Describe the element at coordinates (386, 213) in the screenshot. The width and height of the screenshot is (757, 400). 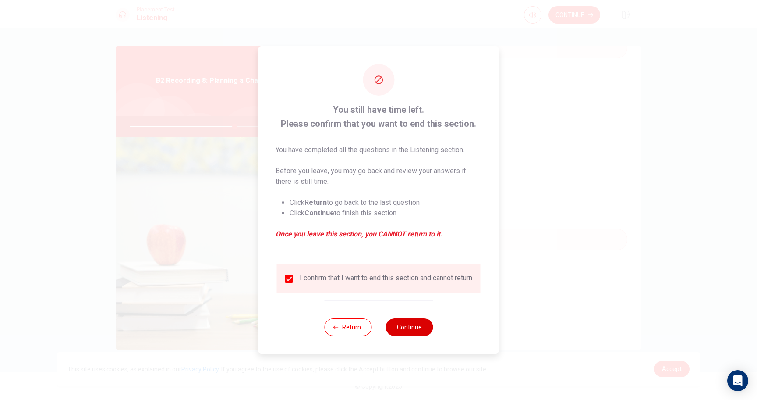
I see `li: Click to finish this section.` at that location.